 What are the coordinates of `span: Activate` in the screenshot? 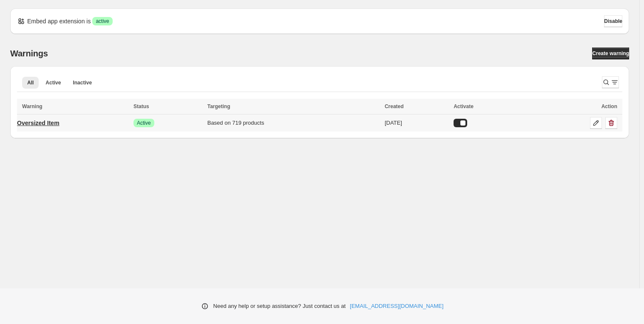 It's located at (464, 106).